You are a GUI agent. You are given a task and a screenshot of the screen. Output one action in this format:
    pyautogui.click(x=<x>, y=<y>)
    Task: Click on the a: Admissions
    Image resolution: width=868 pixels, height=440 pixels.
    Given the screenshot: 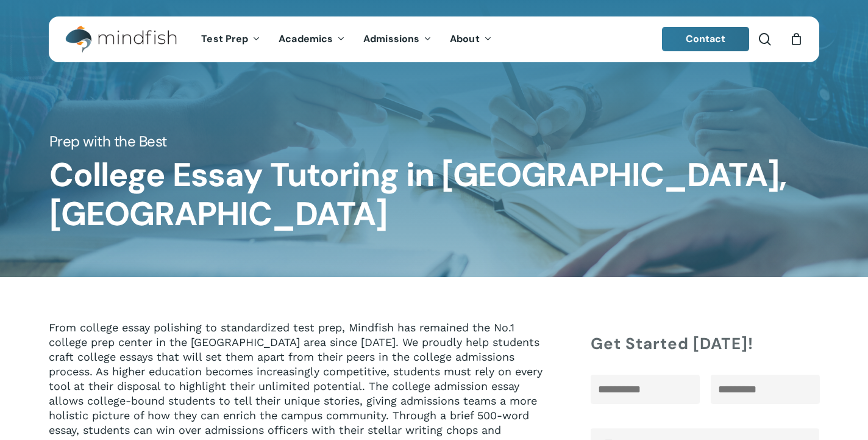 What is the action you would take?
    pyautogui.click(x=398, y=39)
    